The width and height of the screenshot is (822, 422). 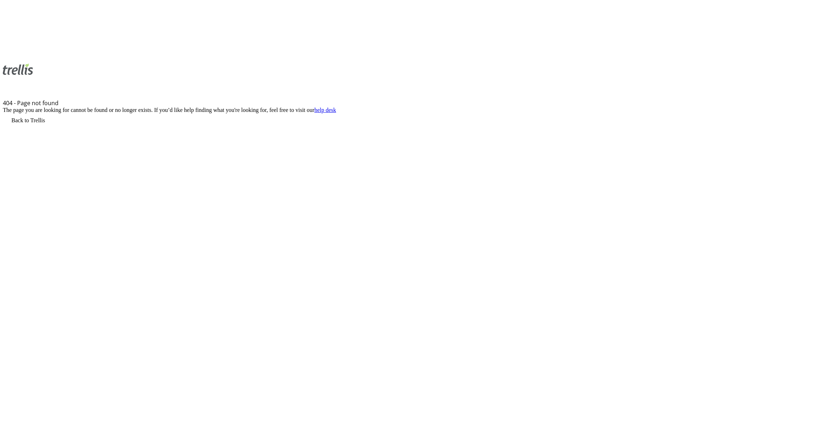 What do you see at coordinates (18, 69) in the screenshot?
I see `img: Trellis Logo` at bounding box center [18, 69].